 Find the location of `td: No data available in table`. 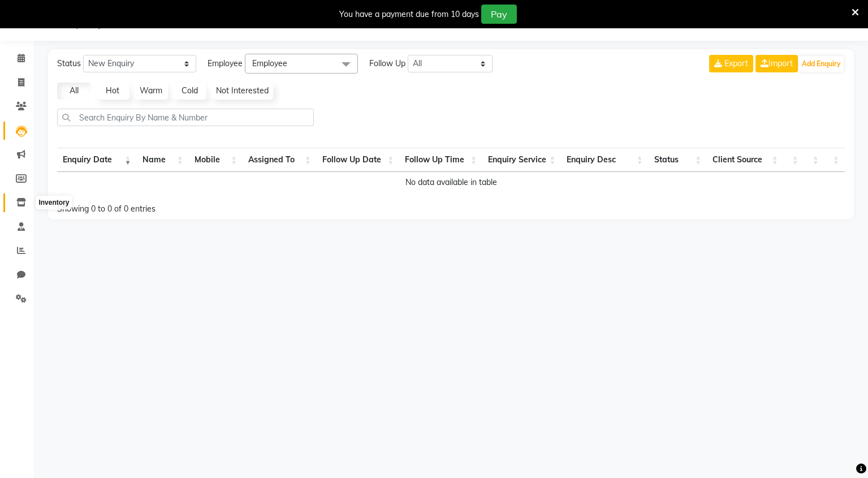

td: No data available in table is located at coordinates (450, 182).